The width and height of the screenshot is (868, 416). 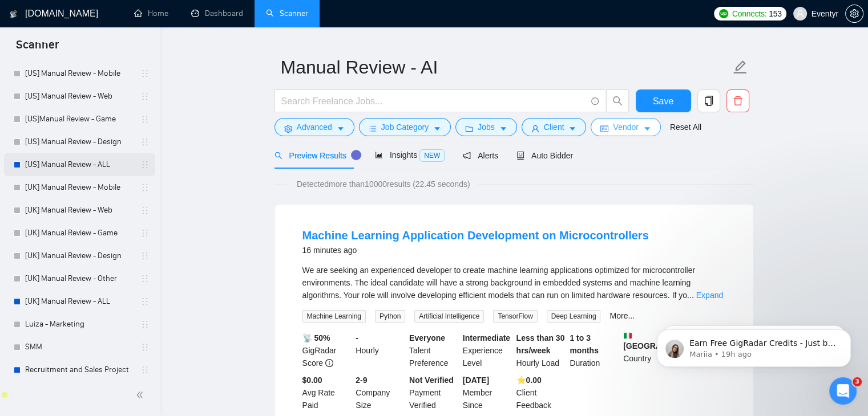 What do you see at coordinates (738, 101) in the screenshot?
I see `button: delete` at bounding box center [738, 101].